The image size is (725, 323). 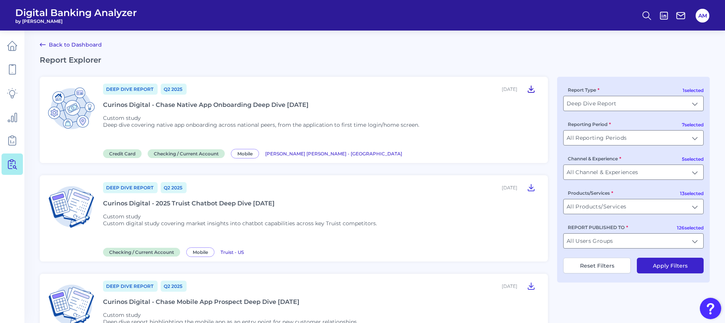 What do you see at coordinates (124, 153) in the screenshot?
I see `a: Credit Card` at bounding box center [124, 153].